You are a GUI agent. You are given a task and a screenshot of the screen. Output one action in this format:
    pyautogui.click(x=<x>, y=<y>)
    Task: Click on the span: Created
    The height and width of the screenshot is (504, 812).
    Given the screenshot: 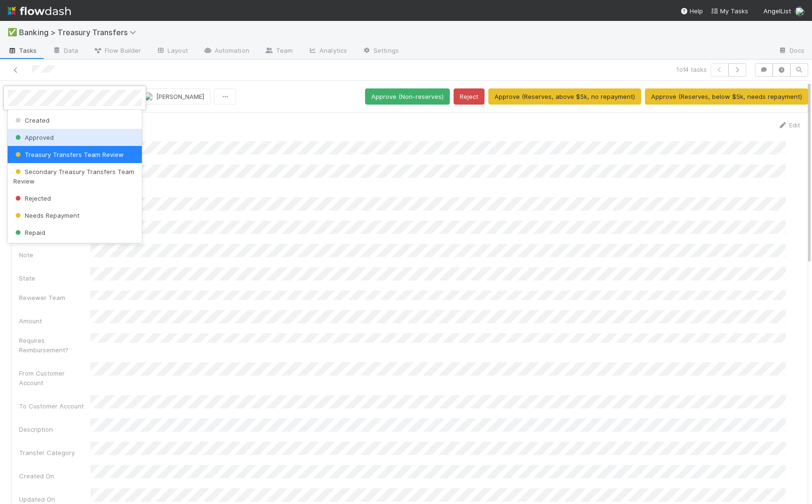 What is the action you would take?
    pyautogui.click(x=31, y=121)
    